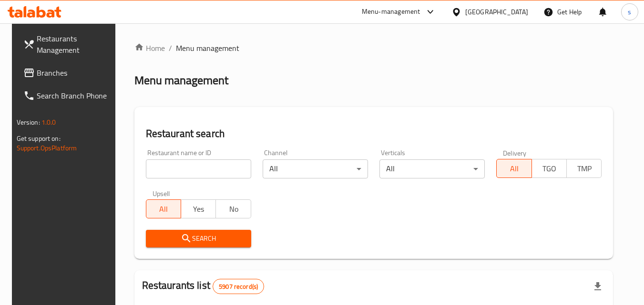  What do you see at coordinates (28, 122) in the screenshot?
I see `span: Version:` at bounding box center [28, 122].